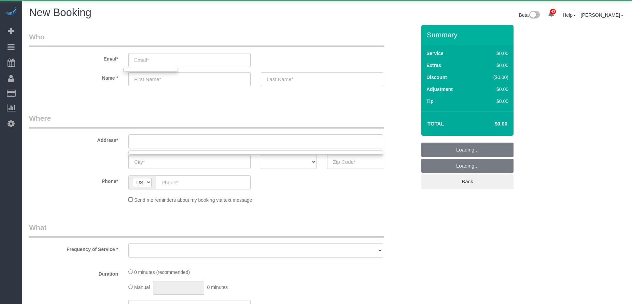  What do you see at coordinates (190, 60) in the screenshot?
I see `input: Email*` at bounding box center [190, 60].